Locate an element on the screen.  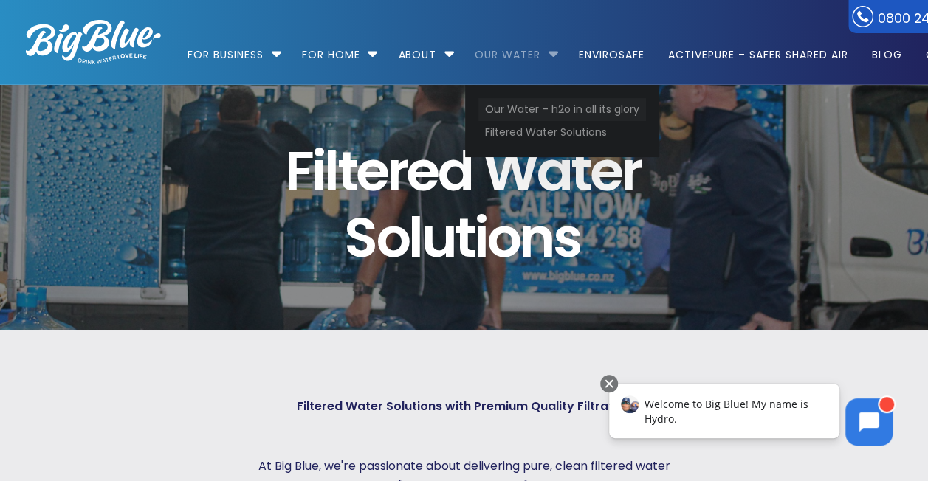
span: F is located at coordinates (298, 171).